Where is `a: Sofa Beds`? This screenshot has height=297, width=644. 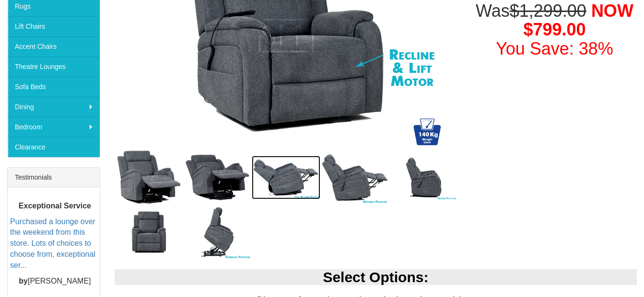
a: Sofa Beds is located at coordinates (54, 87).